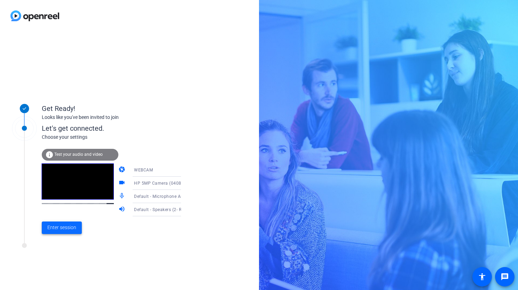 Image resolution: width=518 pixels, height=290 pixels. I want to click on mat-icon: message, so click(505, 277).